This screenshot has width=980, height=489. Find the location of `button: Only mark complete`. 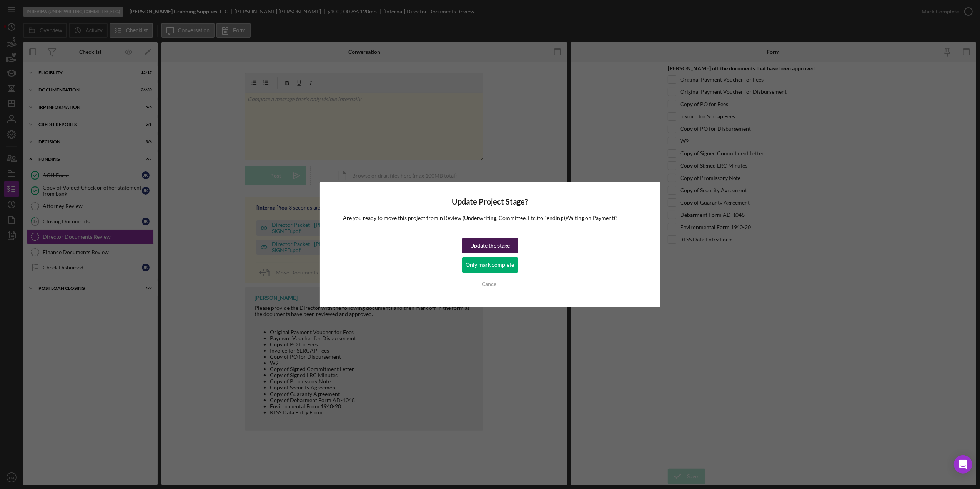

button: Only mark complete is located at coordinates (490, 265).